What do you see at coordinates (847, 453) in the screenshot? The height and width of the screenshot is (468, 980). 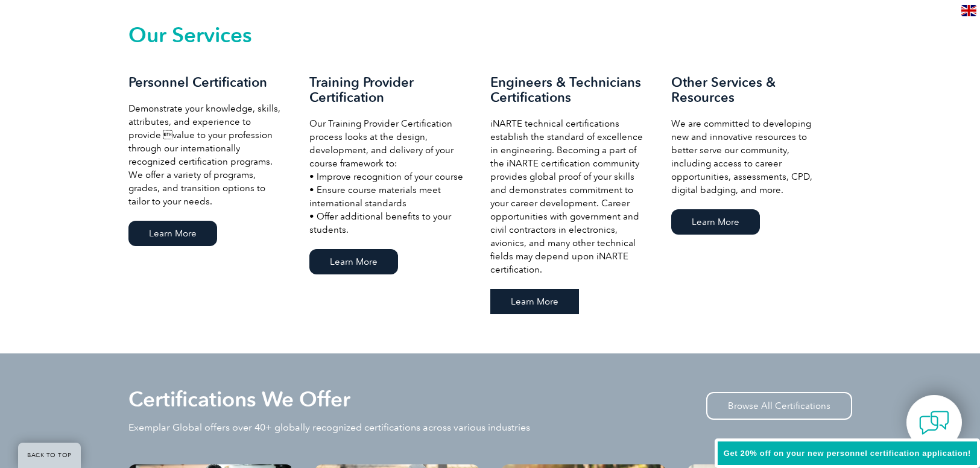 I see `span: Get 20% off on your new personnel certification application!` at bounding box center [847, 453].